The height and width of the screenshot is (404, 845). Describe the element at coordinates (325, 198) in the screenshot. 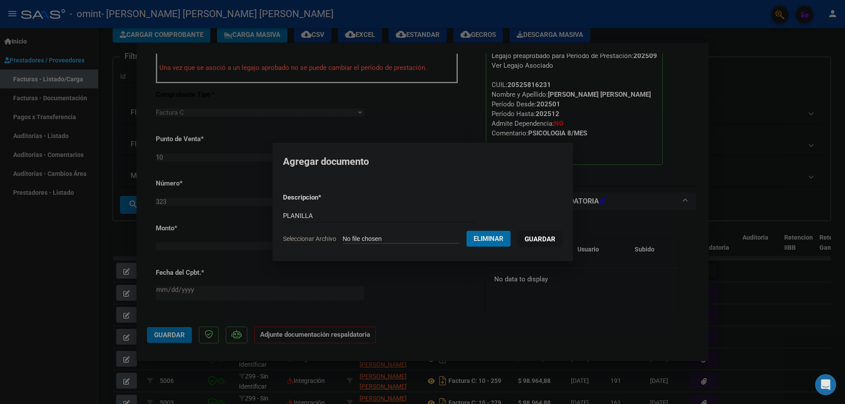

I see `p: Descripcion` at that location.